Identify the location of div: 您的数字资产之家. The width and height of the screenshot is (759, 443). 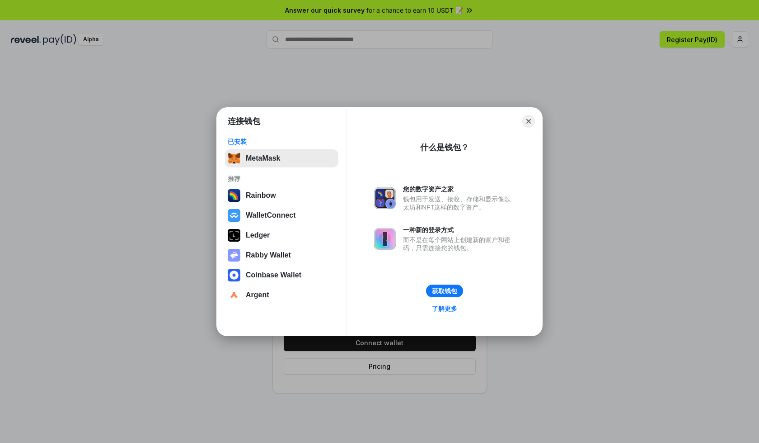
(459, 189).